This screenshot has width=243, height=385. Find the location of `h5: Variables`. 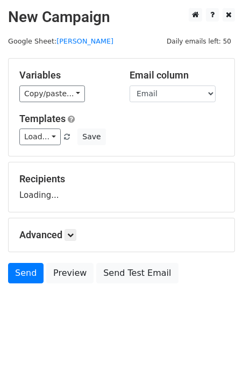

h5: Variables is located at coordinates (66, 75).